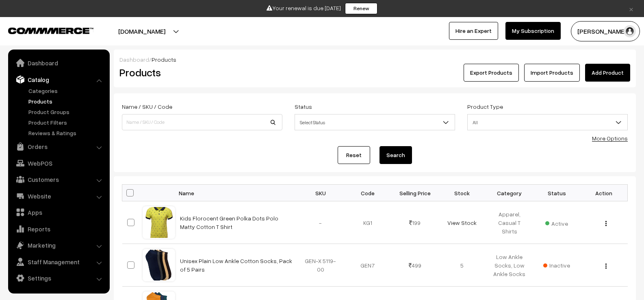 The width and height of the screenshot is (644, 300). I want to click on a: Products, so click(67, 101).